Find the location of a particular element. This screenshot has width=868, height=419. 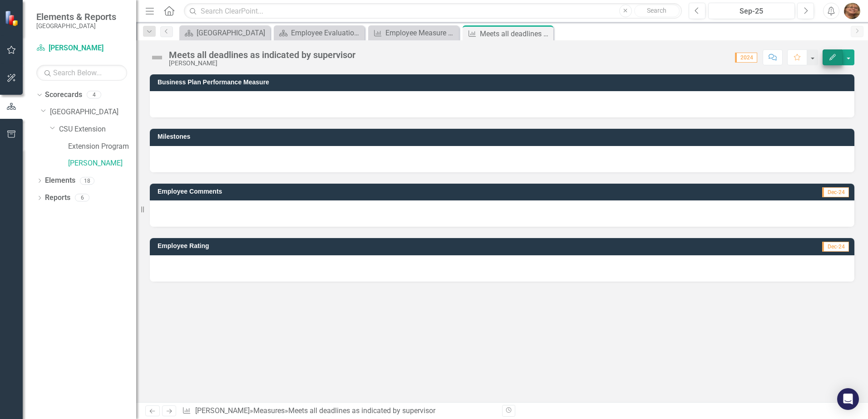

a: Employee Measure Report to Update is located at coordinates (413, 33).